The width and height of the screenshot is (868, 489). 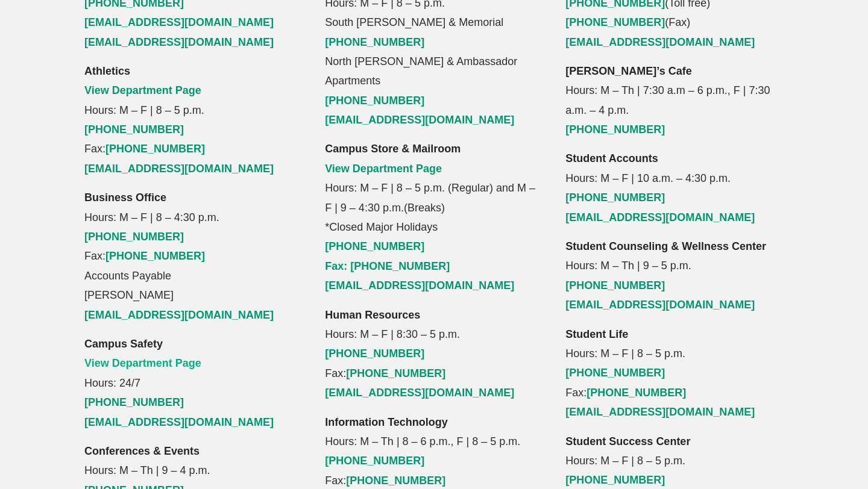 What do you see at coordinates (434, 354) in the screenshot?
I see `p: Hours: M – F | 8:30 – 5 p.m. Fax:` at bounding box center [434, 354].